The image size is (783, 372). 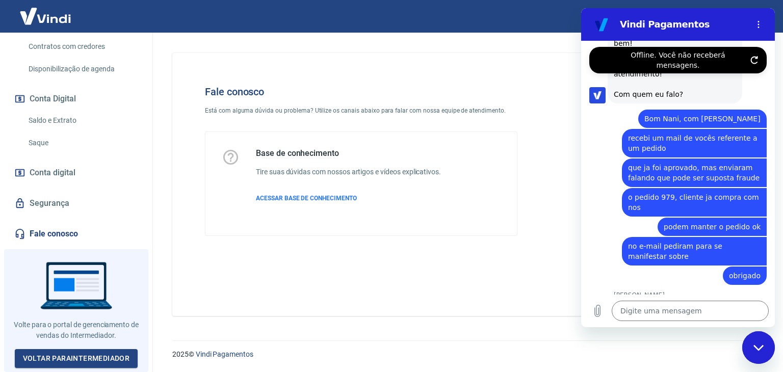 What do you see at coordinates (16, 303) in the screenshot?
I see `button: Carregar arquivo` at bounding box center [16, 303].